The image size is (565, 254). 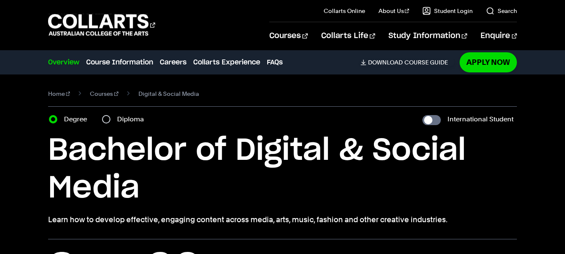 I want to click on a: Student Login, so click(x=448, y=11).